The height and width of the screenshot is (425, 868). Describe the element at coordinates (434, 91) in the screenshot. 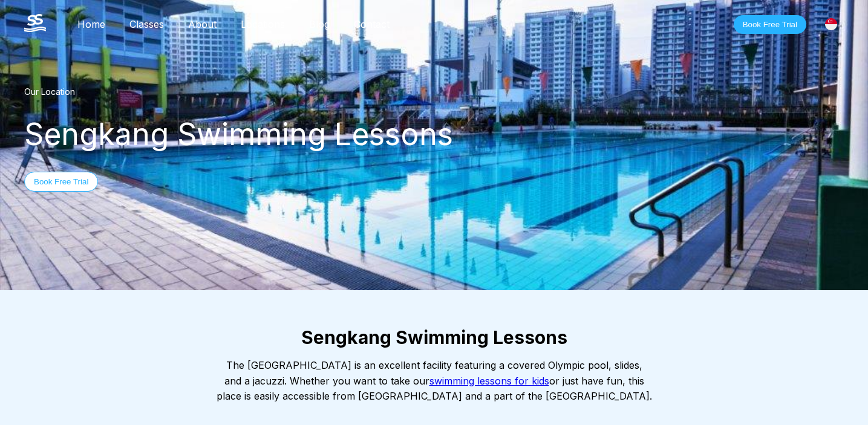

I see `div: Our Location` at that location.